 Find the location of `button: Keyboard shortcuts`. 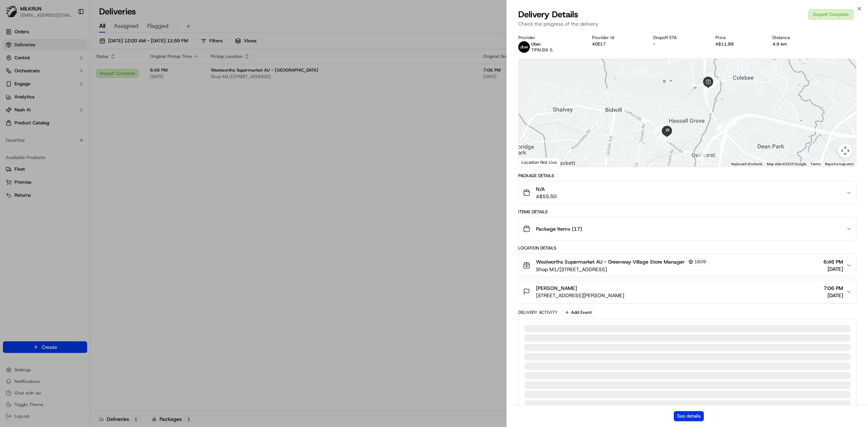

button: Keyboard shortcuts is located at coordinates (747, 164).